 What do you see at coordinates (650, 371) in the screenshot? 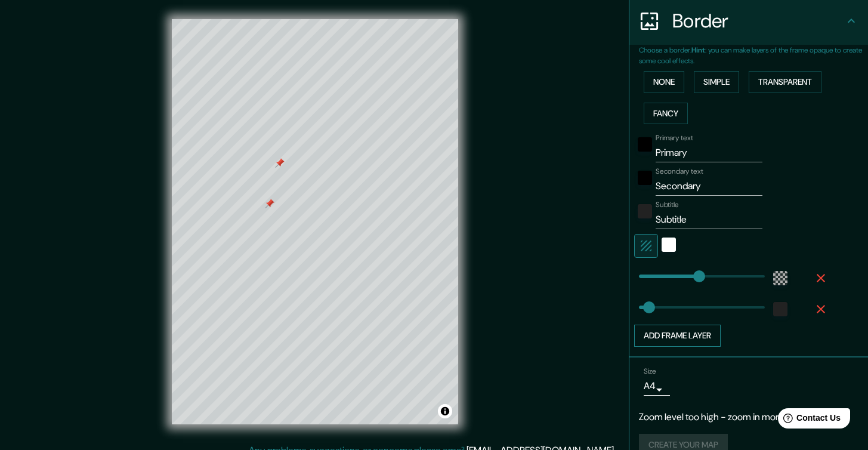
I see `label: Size` at bounding box center [650, 371].